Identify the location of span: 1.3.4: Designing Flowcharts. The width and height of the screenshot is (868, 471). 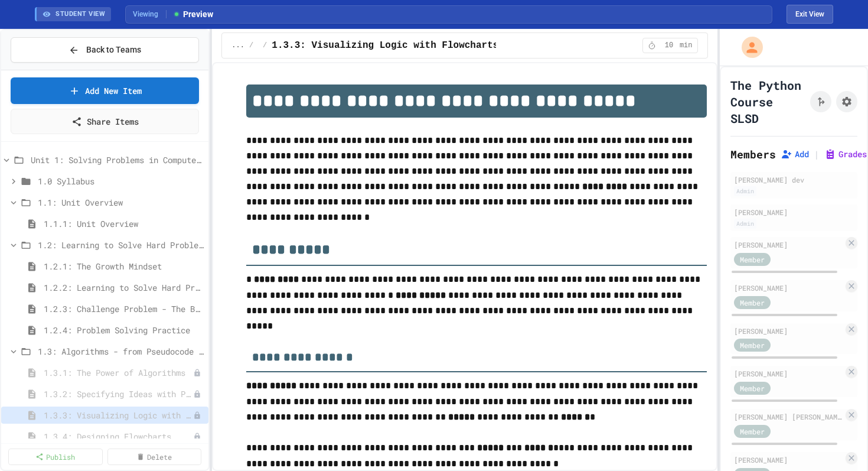
(118, 436).